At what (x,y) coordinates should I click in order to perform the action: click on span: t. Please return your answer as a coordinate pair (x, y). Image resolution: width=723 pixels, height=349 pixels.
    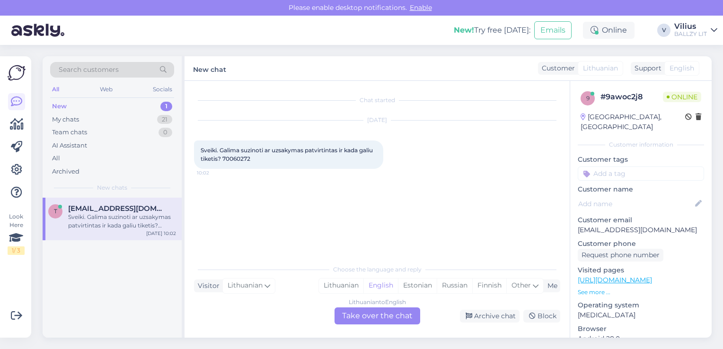
    Looking at the image, I should click on (55, 211).